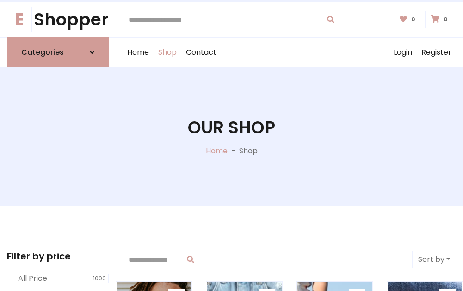  What do you see at coordinates (403, 52) in the screenshot?
I see `a: Login` at bounding box center [403, 52].